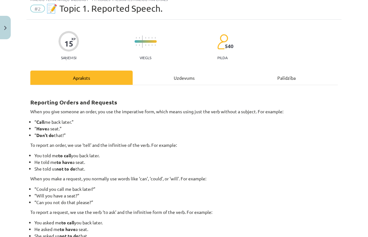 The width and height of the screenshot is (368, 237). What do you see at coordinates (38, 9) in the screenshot?
I see `span: #2` at bounding box center [38, 9].